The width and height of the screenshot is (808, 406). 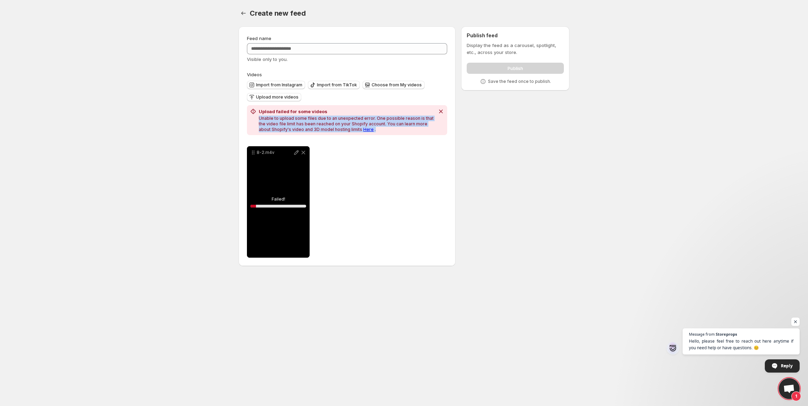 I want to click on button: Upload more videos, so click(x=274, y=97).